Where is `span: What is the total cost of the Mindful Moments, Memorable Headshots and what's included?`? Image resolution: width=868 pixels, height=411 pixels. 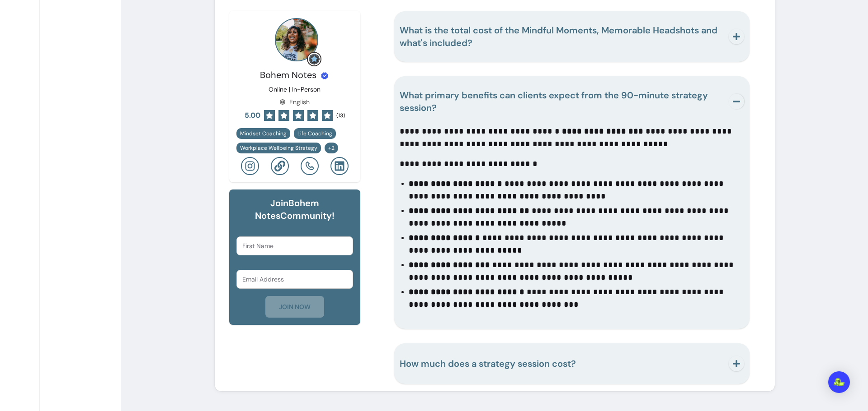
span: What is the total cost of the Mindful Moments, Memorable Headshots and what's included? is located at coordinates (558, 36).